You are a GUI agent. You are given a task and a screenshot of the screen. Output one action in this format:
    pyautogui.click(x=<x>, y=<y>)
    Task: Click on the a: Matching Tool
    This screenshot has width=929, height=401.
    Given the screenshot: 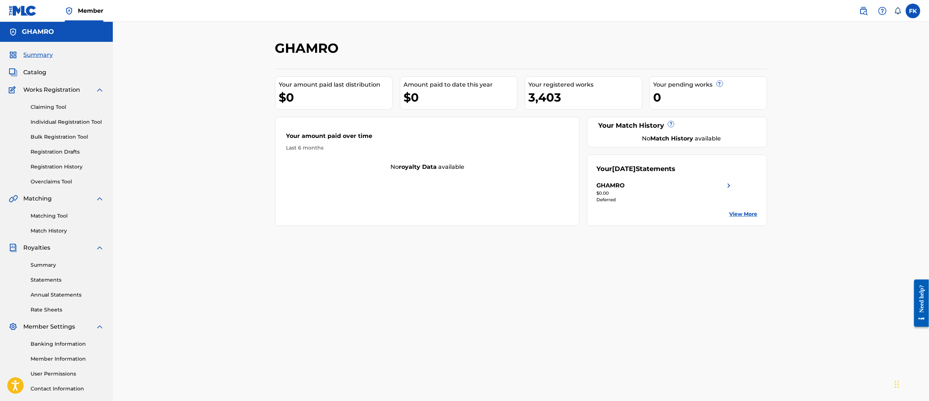 What is the action you would take?
    pyautogui.click(x=67, y=216)
    